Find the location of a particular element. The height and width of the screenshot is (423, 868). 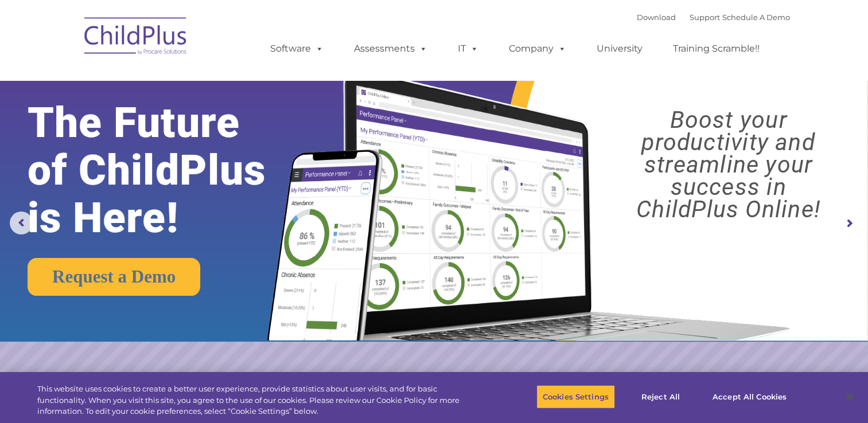

a: Schedule A Demo is located at coordinates (756, 18).